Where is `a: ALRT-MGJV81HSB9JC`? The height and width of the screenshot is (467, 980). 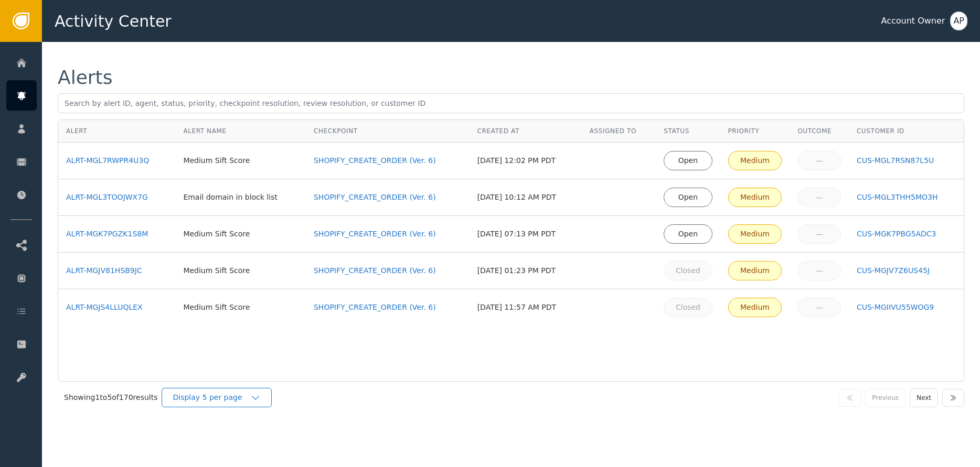 a: ALRT-MGJV81HSB9JC is located at coordinates (116, 271).